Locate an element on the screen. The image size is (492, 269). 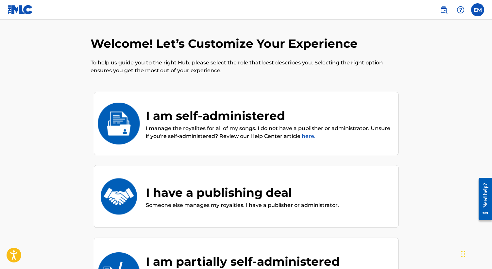
div: Open Resource Center is located at coordinates (11, 26).